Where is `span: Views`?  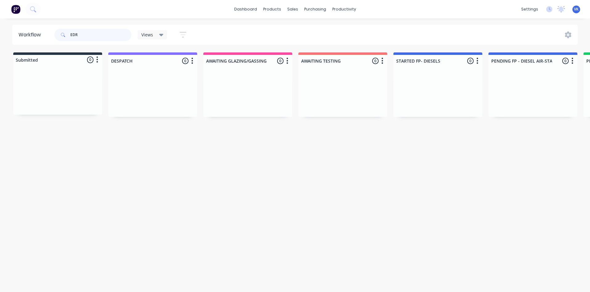
span: Views is located at coordinates (147, 35).